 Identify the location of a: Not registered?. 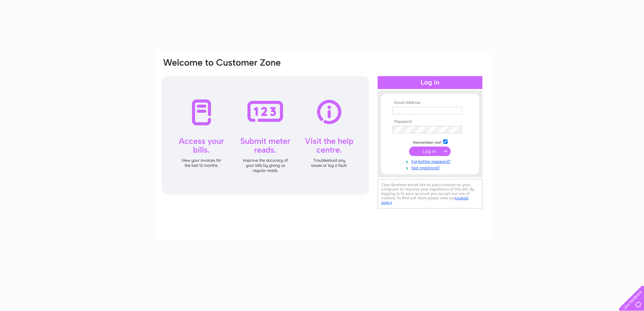
(431, 167).